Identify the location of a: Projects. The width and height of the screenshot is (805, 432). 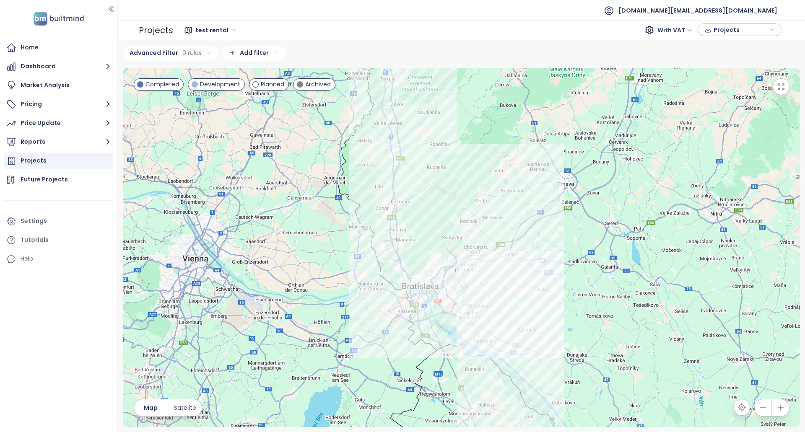
(59, 161).